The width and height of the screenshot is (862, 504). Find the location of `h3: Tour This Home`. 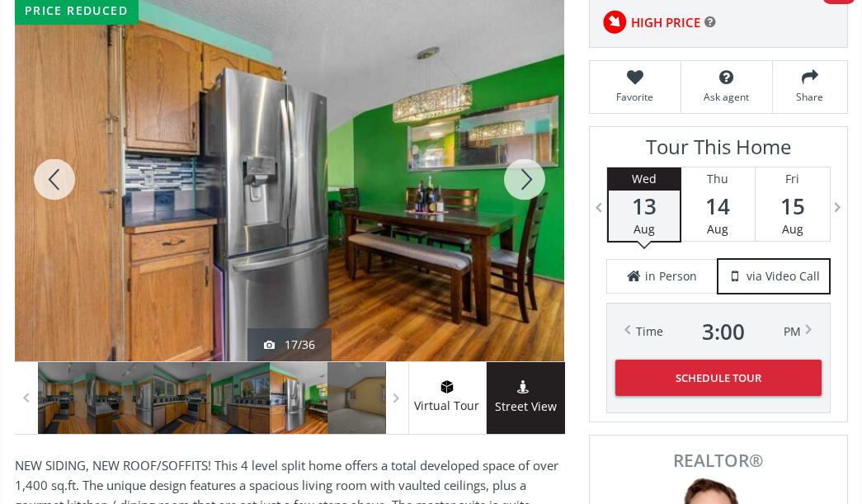

h3: Tour This Home is located at coordinates (719, 151).